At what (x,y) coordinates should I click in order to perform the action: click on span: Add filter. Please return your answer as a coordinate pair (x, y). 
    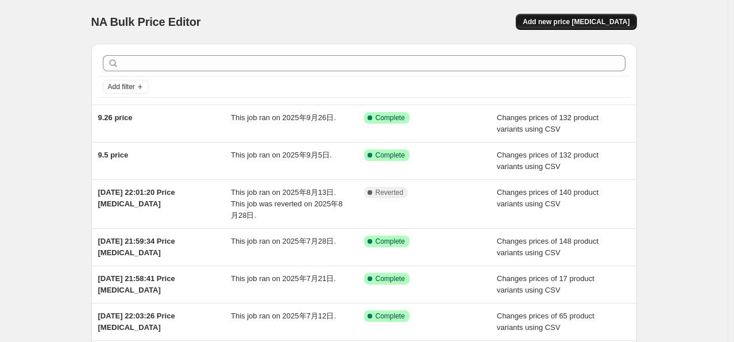
    Looking at the image, I should click on (121, 87).